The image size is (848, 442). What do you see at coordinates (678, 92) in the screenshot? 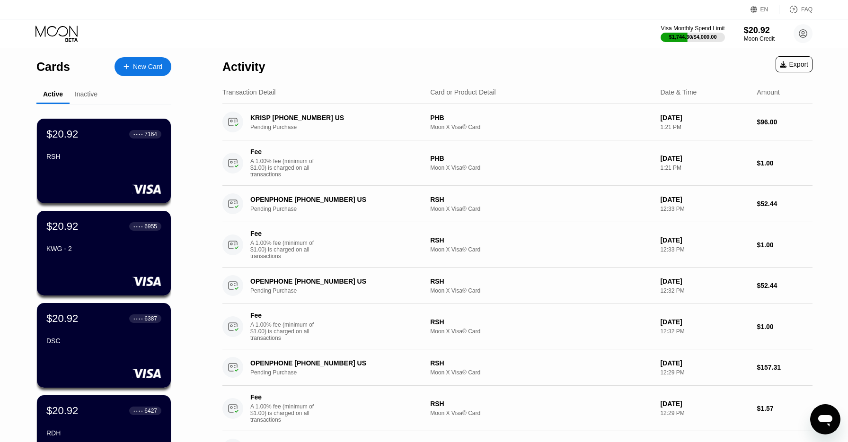
I see `div: Date & Time` at bounding box center [678, 92].